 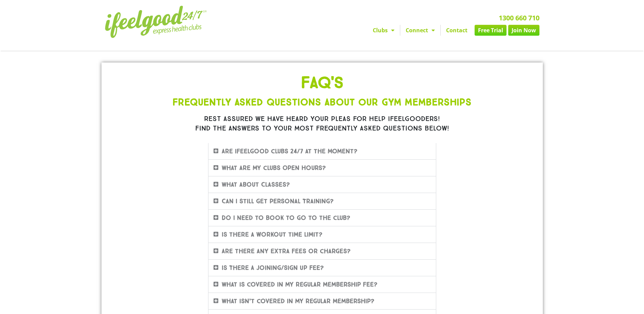 I want to click on a: Clubs, so click(x=383, y=30).